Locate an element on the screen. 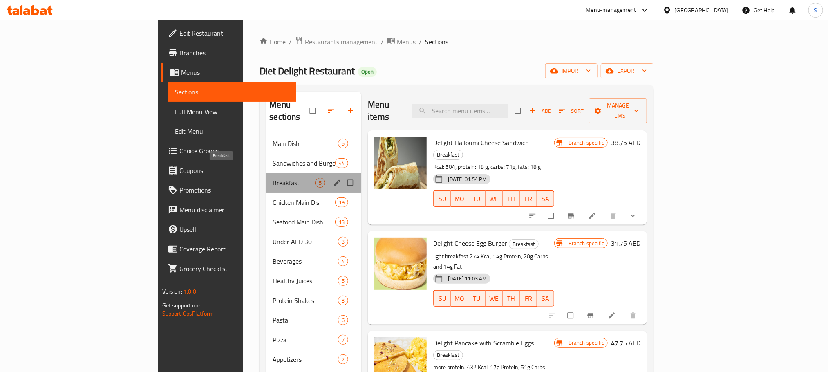 This screenshot has height=372, width=828. span: Pasta is located at coordinates (305, 320).